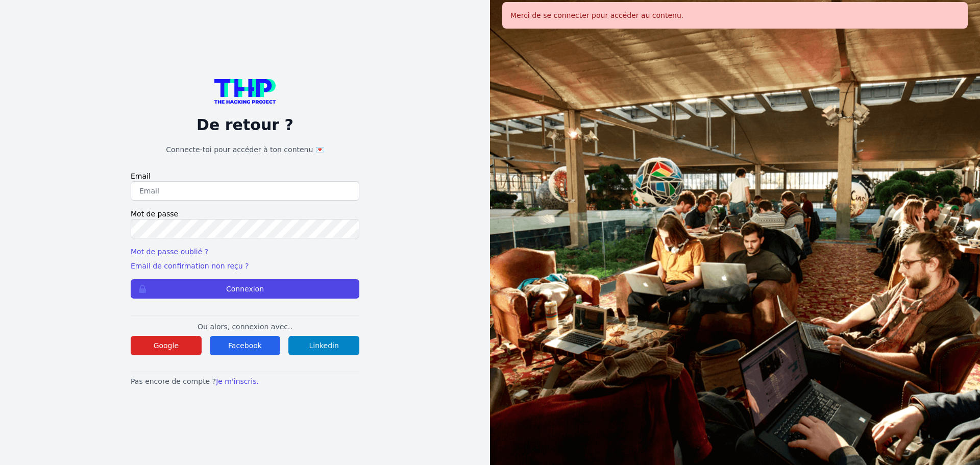 This screenshot has width=980, height=465. Describe the element at coordinates (245, 125) in the screenshot. I see `p: De retour ?` at that location.